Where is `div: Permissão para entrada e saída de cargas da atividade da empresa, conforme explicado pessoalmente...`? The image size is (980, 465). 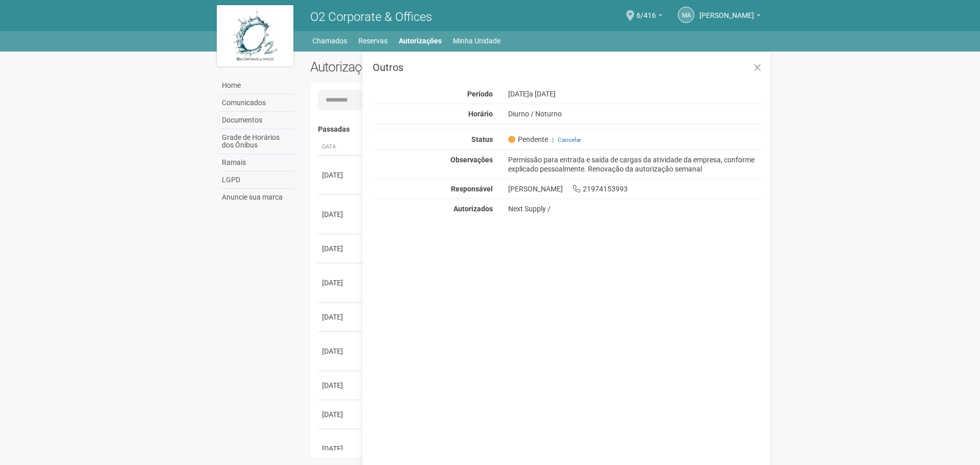
div: Permissão para entrada e saída de cargas da atividade da empresa, conforme explicado pessoalmente... is located at coordinates (635, 165).